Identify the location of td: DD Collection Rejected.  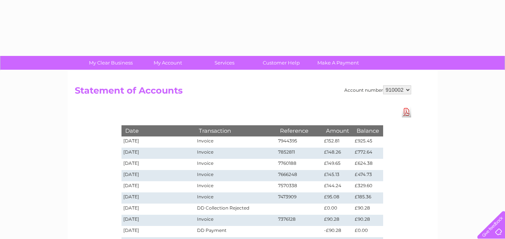
(235, 210).